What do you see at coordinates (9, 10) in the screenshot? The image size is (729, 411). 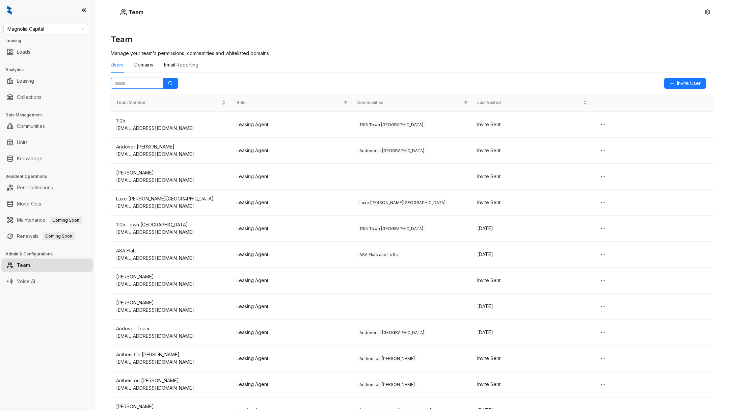 I see `img: logo` at bounding box center [9, 10].